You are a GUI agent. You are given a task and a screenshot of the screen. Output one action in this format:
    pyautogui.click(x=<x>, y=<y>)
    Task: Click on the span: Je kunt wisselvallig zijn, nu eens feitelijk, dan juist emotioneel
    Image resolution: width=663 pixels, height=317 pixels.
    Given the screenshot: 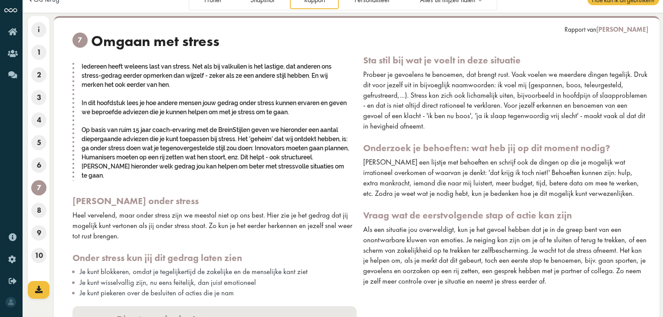 What is the action you would take?
    pyautogui.click(x=168, y=282)
    